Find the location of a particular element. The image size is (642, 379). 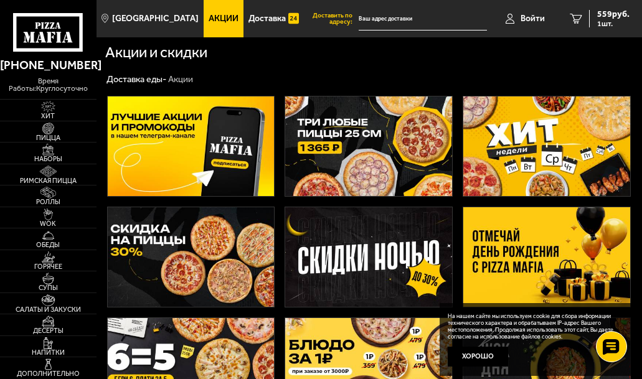

span: Акции is located at coordinates (224, 19).